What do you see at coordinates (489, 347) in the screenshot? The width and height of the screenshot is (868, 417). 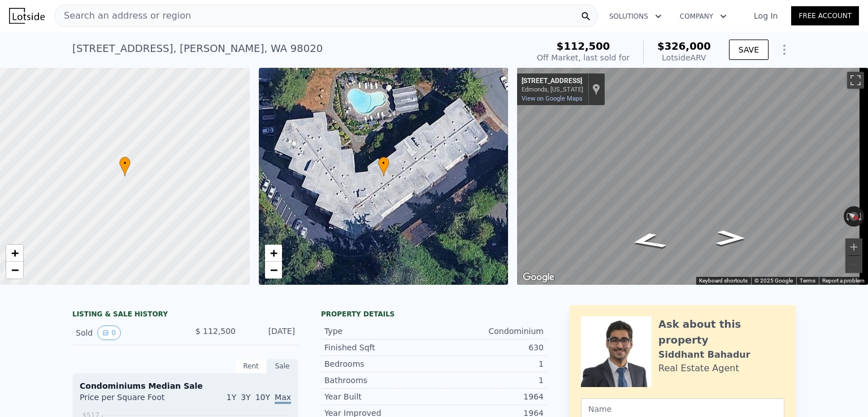 I see `div: 630` at bounding box center [489, 347].